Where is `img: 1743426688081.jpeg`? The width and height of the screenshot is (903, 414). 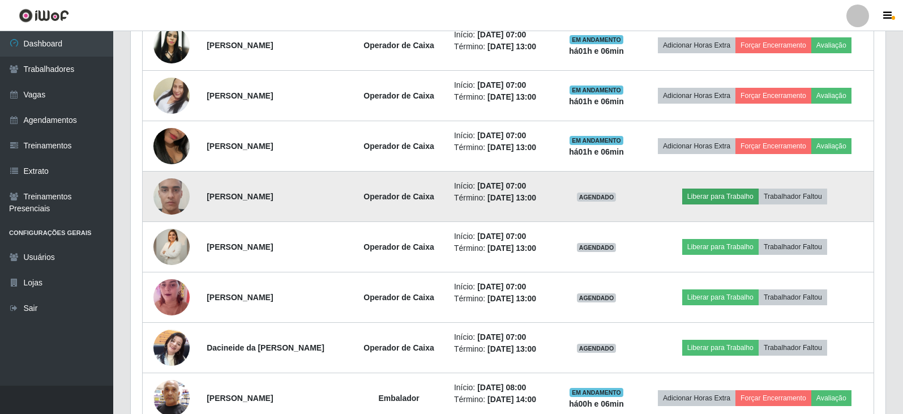
img: 1743426688081.jpeg is located at coordinates (172, 297).